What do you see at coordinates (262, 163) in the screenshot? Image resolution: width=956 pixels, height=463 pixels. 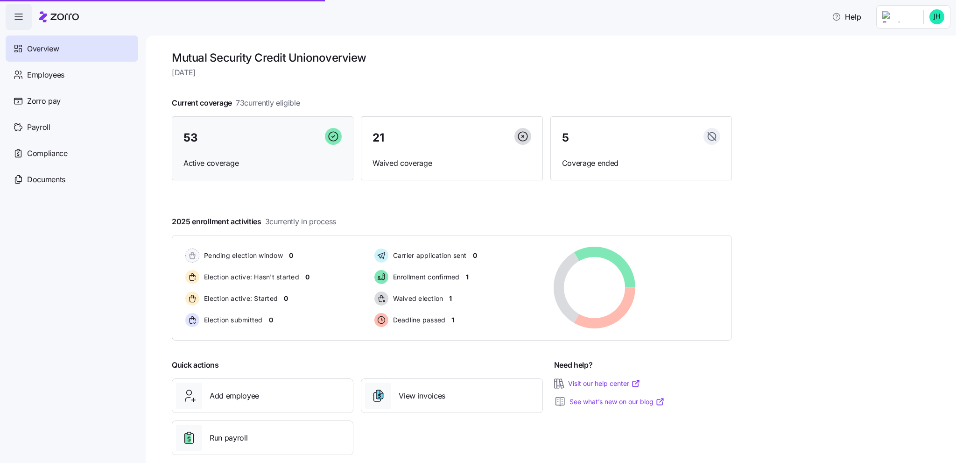 I see `span: Active coverage` at bounding box center [262, 163].